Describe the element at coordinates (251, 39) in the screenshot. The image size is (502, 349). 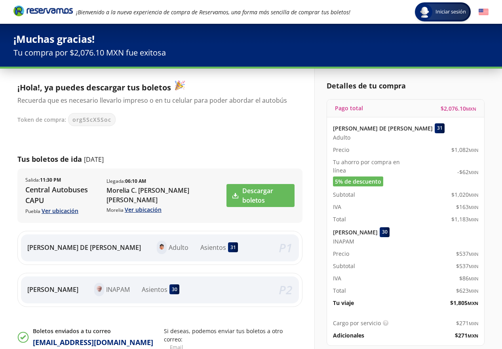
I see `p: ¡Muchas gracias!` at that location.